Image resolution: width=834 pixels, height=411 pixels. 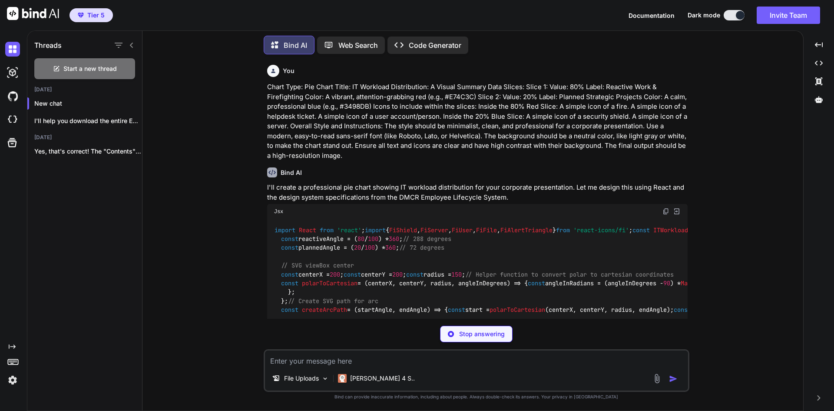 What do you see at coordinates (13, 119) in the screenshot?
I see `img: cloudideIcon` at bounding box center [13, 119].